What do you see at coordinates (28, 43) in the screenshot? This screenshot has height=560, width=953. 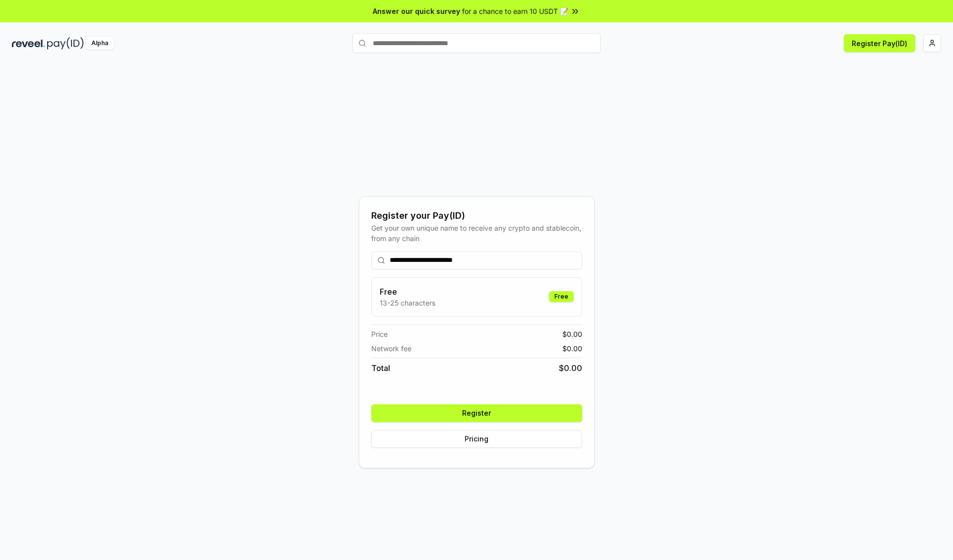 I see `img: reveel_dark` at bounding box center [28, 43].